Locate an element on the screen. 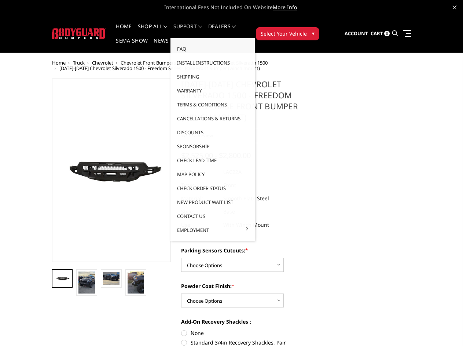 This screenshot has height=346, width=463. a: FAQ is located at coordinates (213, 49).